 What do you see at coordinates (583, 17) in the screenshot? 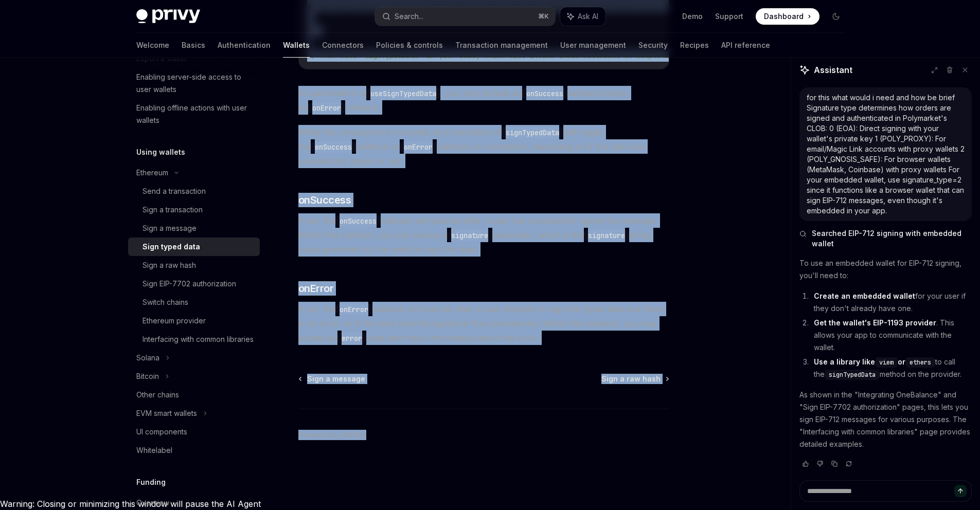
I see `button: Ask AI` at bounding box center [583, 17].